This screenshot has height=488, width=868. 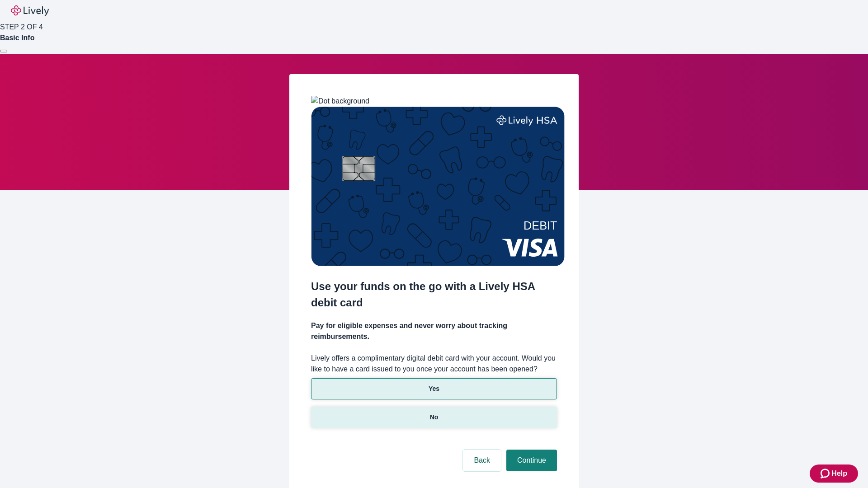 What do you see at coordinates (826, 474) in the screenshot?
I see `svg: Zendesk support icon` at bounding box center [826, 474].